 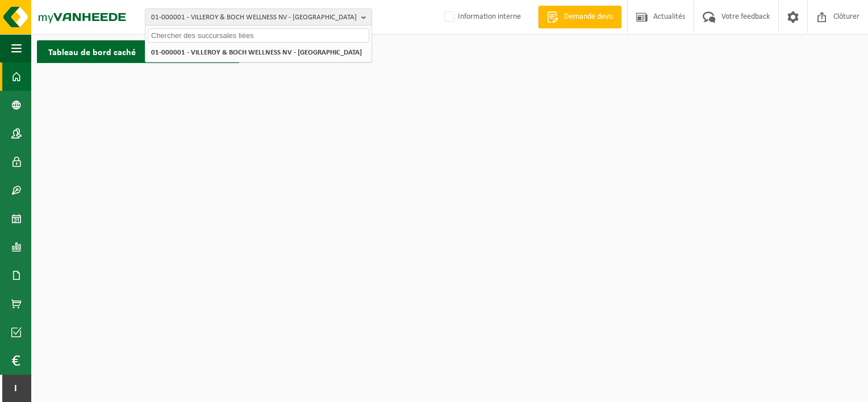 What do you see at coordinates (579, 17) in the screenshot?
I see `a: Demande devis` at bounding box center [579, 17].